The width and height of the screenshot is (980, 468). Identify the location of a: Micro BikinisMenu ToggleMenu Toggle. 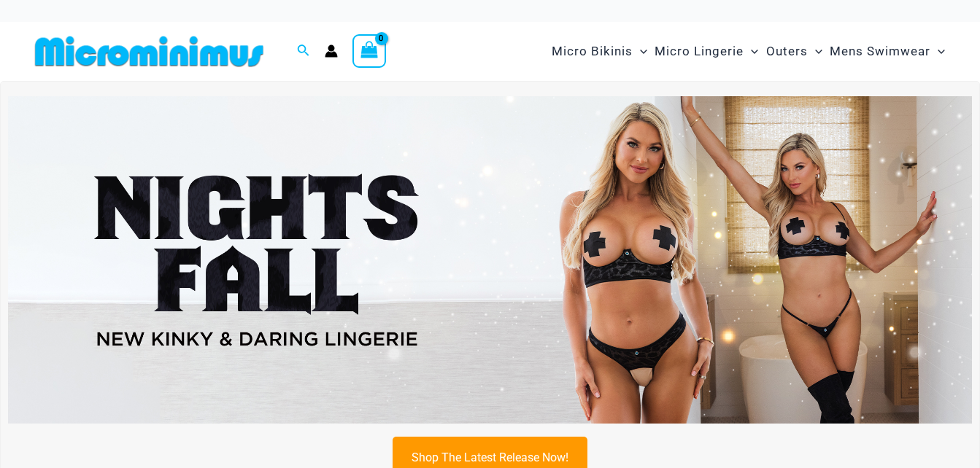
(599, 51).